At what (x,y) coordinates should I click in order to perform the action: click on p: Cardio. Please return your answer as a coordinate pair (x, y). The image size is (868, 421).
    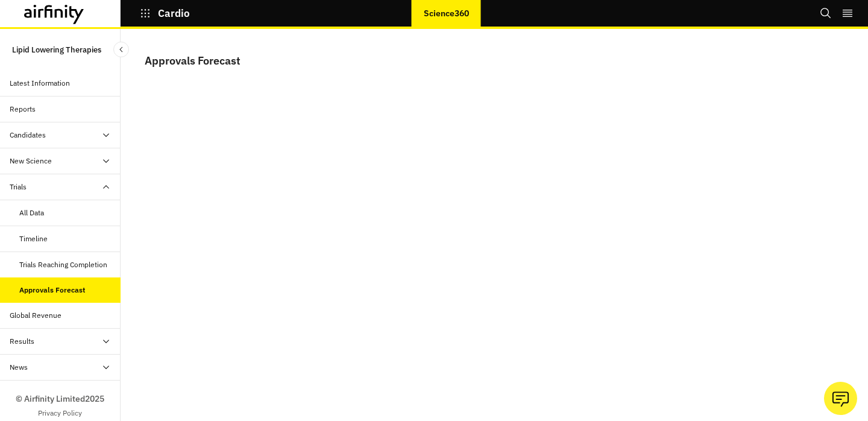
    Looking at the image, I should click on (175, 13).